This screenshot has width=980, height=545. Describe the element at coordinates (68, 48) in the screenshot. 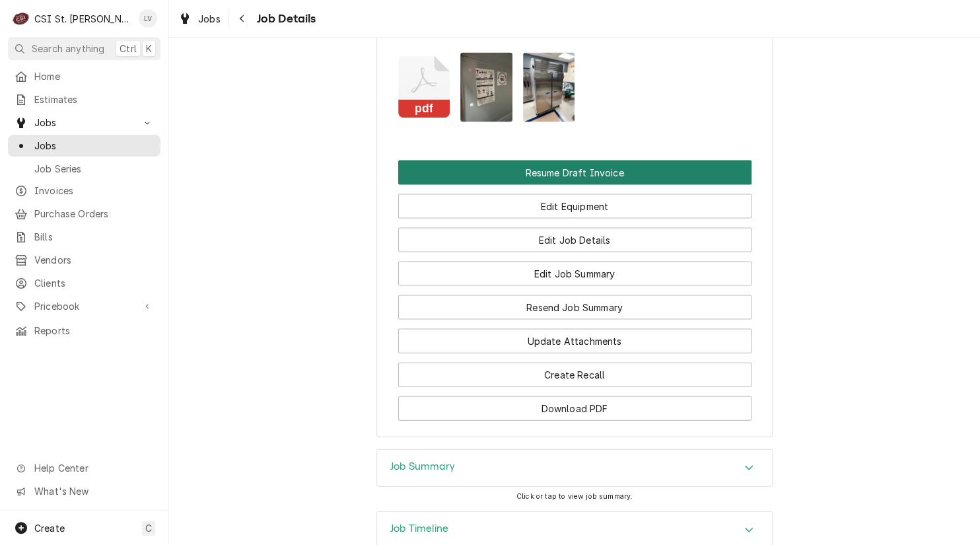

I see `span: Search anything` at that location.